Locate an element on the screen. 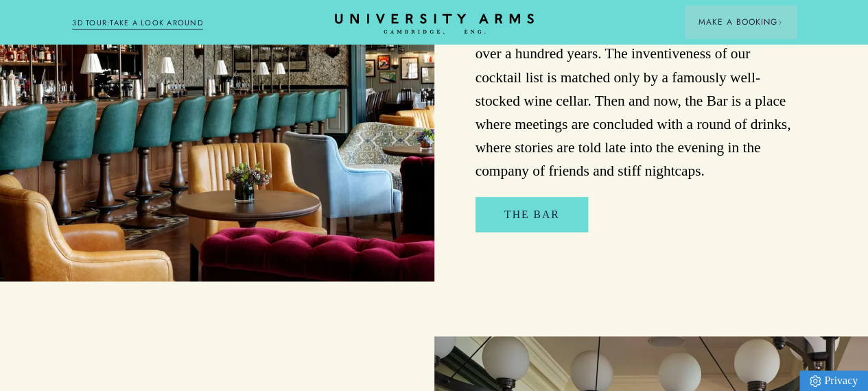  a: The Bar is located at coordinates (532, 214).